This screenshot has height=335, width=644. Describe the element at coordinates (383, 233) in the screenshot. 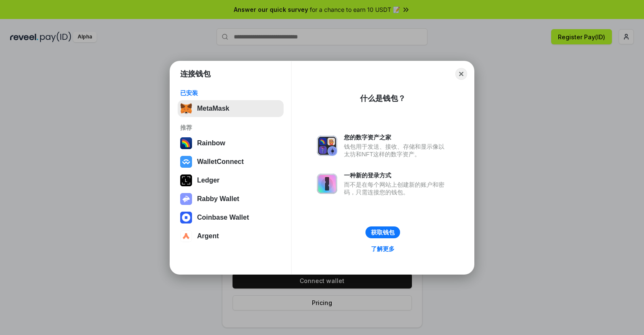

I see `div: 获取钱包` at that location.